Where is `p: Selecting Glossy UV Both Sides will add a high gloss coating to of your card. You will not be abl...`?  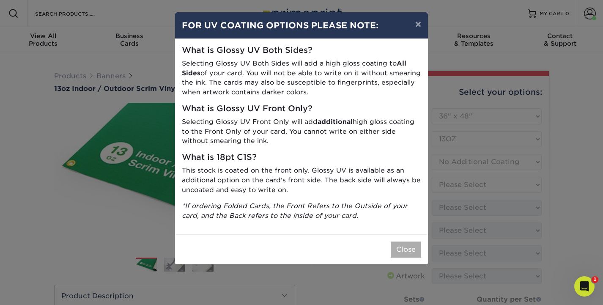 p: Selecting Glossy UV Both Sides will add a high gloss coating to of your card. You will not be abl... is located at coordinates (302, 78).